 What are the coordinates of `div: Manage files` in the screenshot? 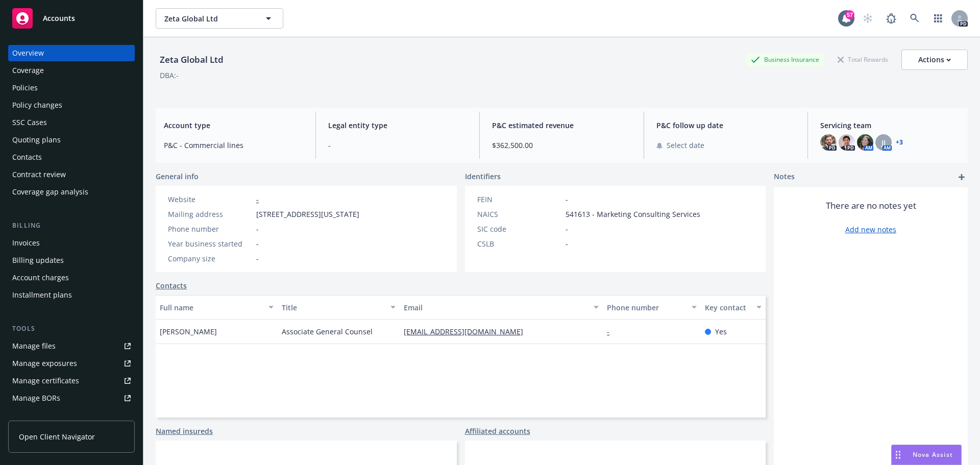 It's located at (34, 346).